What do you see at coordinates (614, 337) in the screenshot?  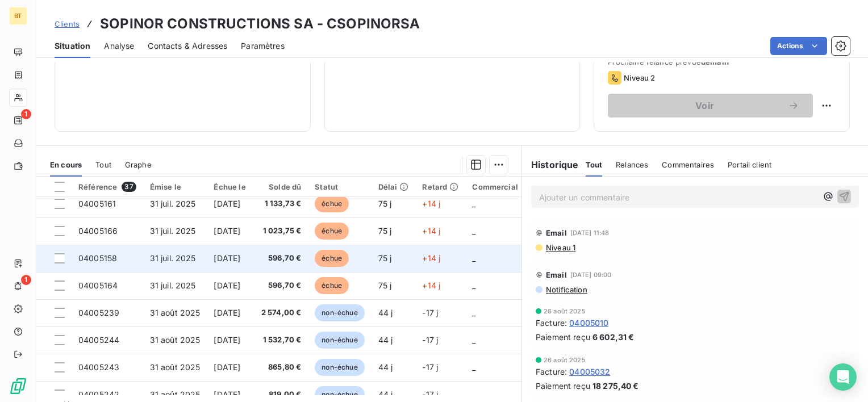 I see `span: 6 602,31 €` at bounding box center [614, 337].